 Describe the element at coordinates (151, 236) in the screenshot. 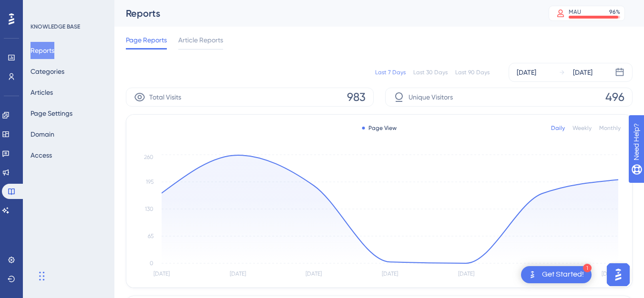

I see `tspan: 65` at that location.